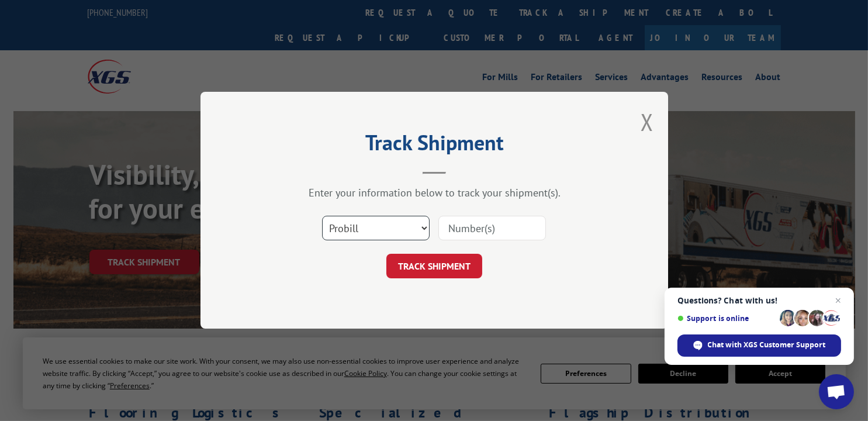  What do you see at coordinates (767, 345) in the screenshot?
I see `span: Chat with XGS Customer Support` at bounding box center [767, 345].